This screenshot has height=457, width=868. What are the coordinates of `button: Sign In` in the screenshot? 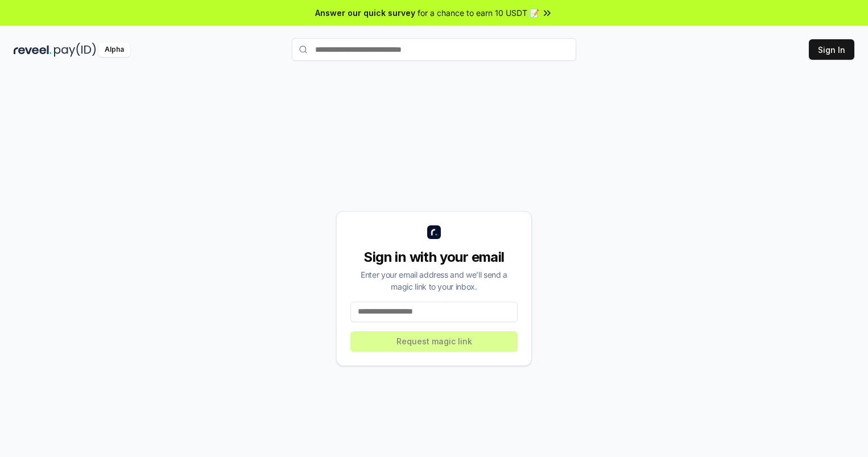 It's located at (831, 50).